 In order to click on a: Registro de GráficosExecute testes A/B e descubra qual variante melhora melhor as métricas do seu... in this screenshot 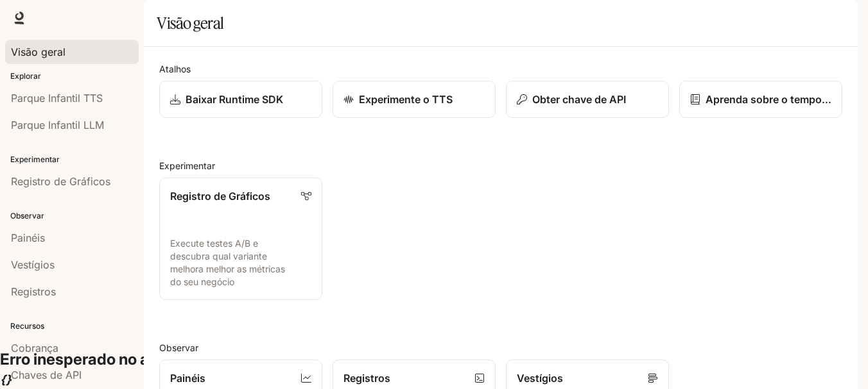, I will do `click(240, 239)`.